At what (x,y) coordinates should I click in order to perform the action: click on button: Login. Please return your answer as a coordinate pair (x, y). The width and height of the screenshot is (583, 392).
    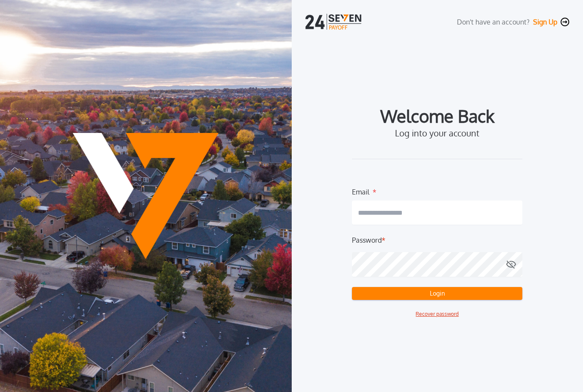
    Looking at the image, I should click on (437, 293).